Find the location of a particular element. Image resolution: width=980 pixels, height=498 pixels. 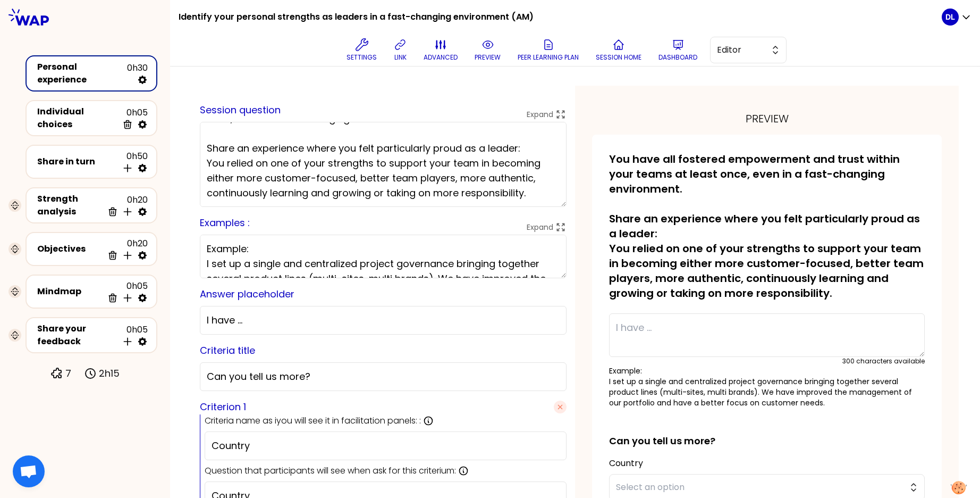

button: preview is located at coordinates (488, 50).